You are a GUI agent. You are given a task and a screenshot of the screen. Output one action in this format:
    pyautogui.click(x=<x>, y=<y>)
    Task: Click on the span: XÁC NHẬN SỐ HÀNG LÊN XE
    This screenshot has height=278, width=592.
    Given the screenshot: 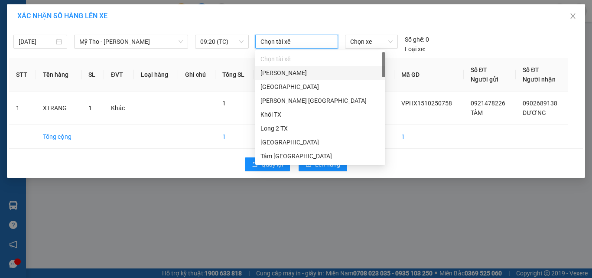 What is the action you would take?
    pyautogui.click(x=62, y=16)
    